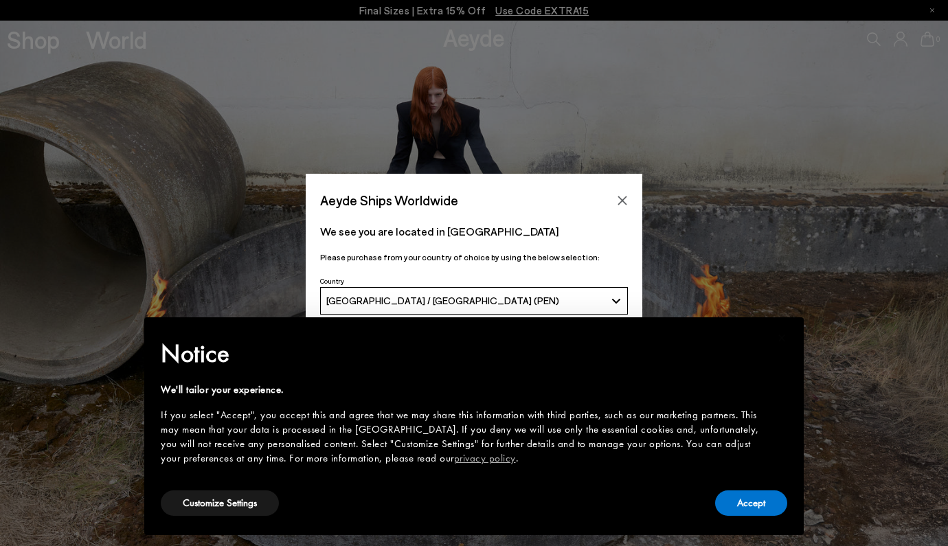  Describe the element at coordinates (389, 200) in the screenshot. I see `span: Aeyde Ships Worldwide` at that location.